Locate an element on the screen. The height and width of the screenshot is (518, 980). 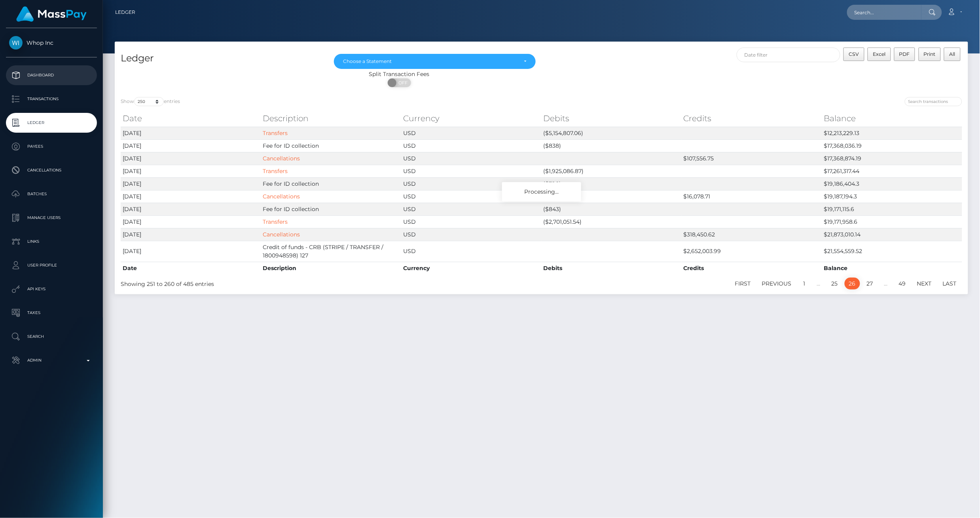
a: Batches is located at coordinates (51, 194).